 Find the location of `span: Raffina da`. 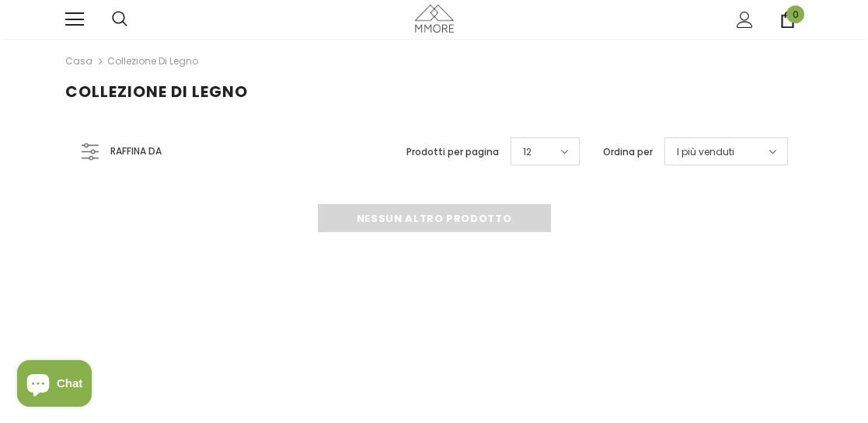

span: Raffina da is located at coordinates (136, 152).